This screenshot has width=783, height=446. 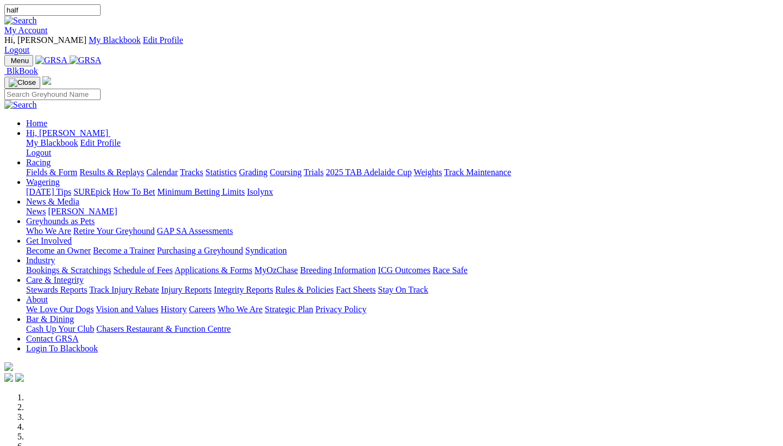 I want to click on a: Fields & Form, so click(x=52, y=172).